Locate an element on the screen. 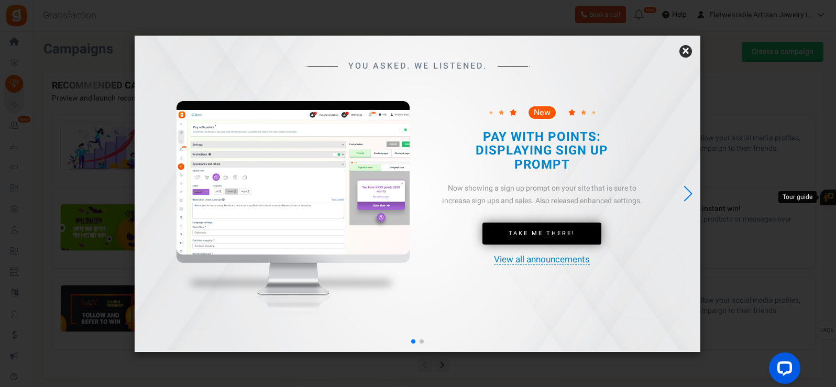 The image size is (836, 387). span: YOU ASKED. WE LISTENED. is located at coordinates (418, 67).